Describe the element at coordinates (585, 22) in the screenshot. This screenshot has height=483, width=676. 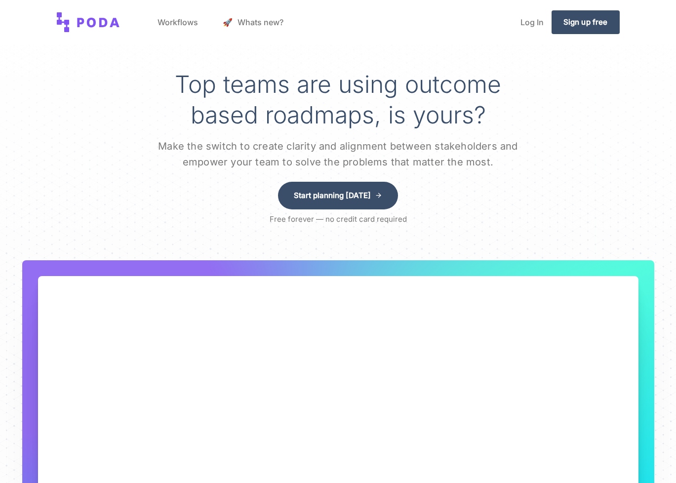
I see `a: Sign up free` at that location.